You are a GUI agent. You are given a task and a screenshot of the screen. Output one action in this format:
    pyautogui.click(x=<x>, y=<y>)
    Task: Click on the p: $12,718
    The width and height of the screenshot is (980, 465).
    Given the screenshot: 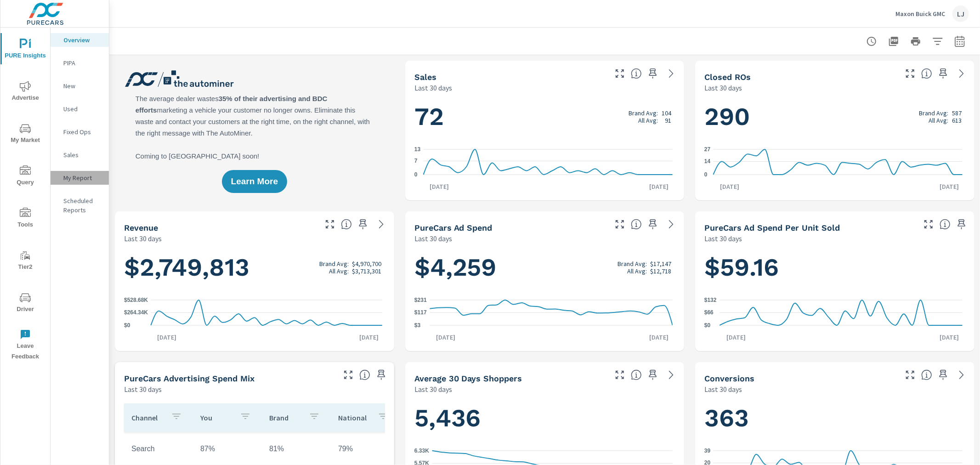 What is the action you would take?
    pyautogui.click(x=660, y=271)
    